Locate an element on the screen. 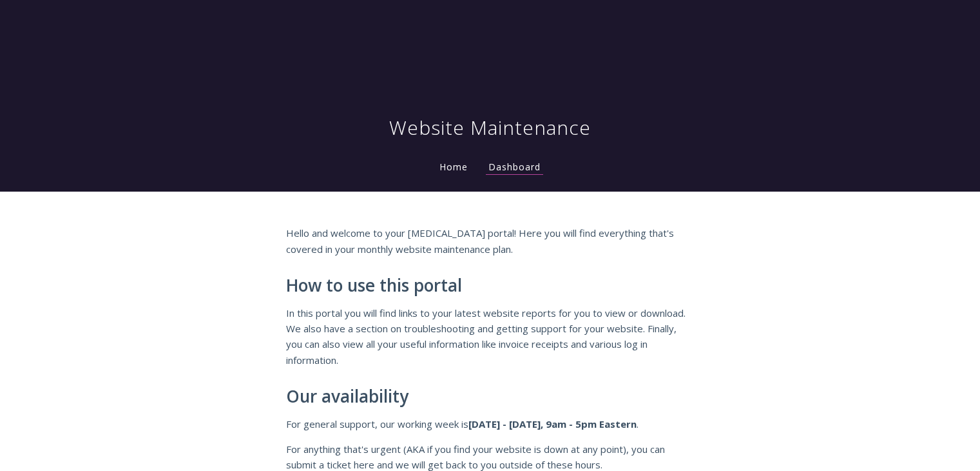 The image size is (980, 471). h2: Our availability is located at coordinates (490, 396).